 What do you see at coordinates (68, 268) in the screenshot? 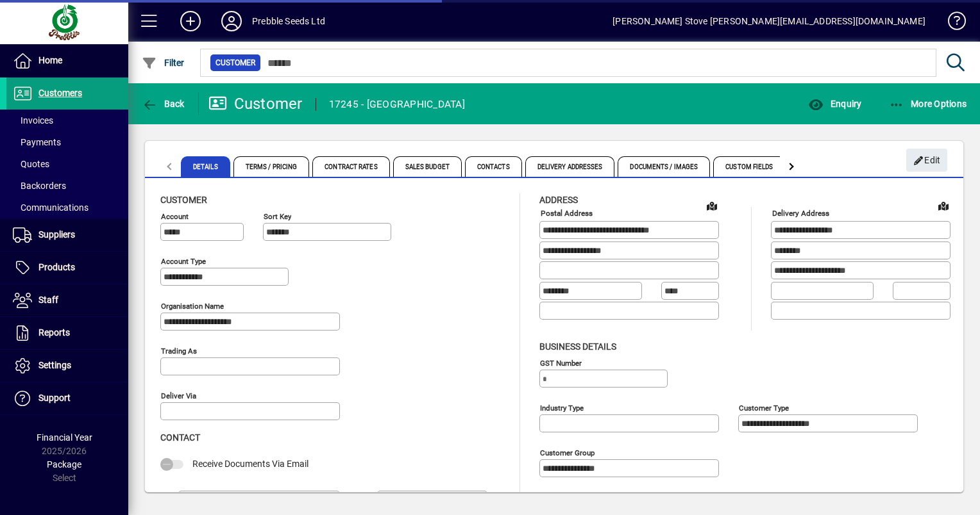
I see `a: Products` at bounding box center [68, 268].